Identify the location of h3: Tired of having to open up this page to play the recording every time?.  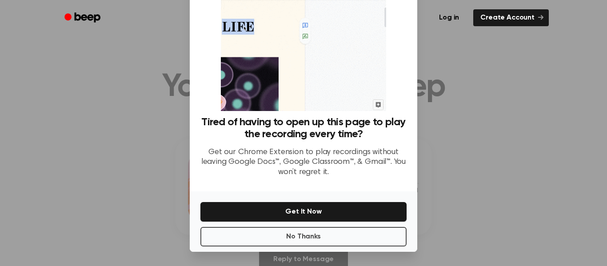
(304, 128).